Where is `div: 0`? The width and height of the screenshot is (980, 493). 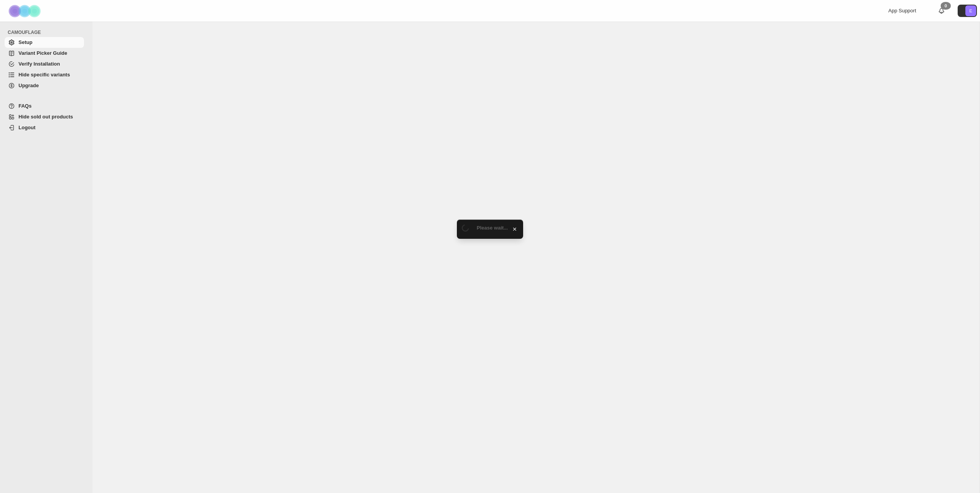
div: 0 is located at coordinates (946, 6).